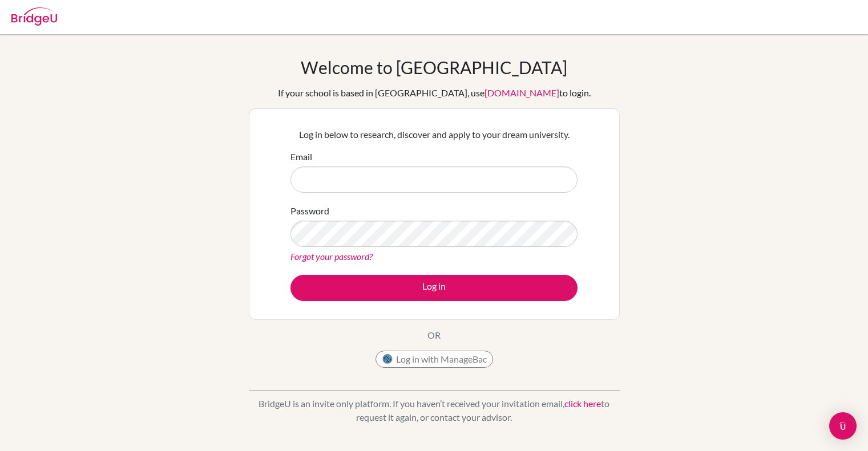 The height and width of the screenshot is (451, 868). What do you see at coordinates (434, 336) in the screenshot?
I see `p: OR` at bounding box center [434, 336].